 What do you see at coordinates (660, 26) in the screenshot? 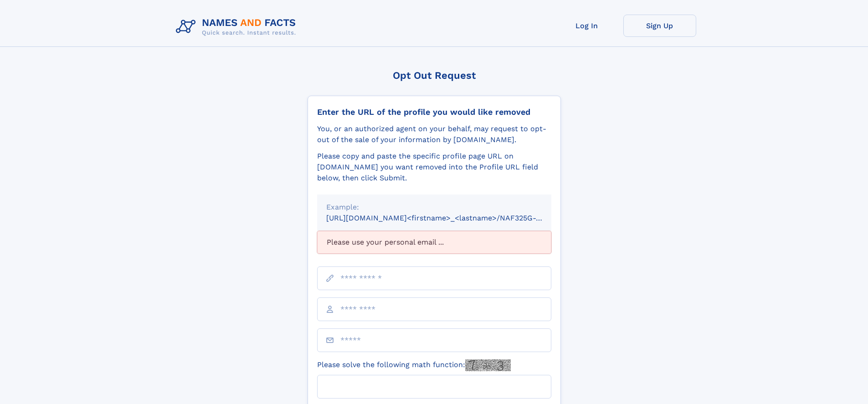
I see `a: Sign Up` at bounding box center [660, 26].